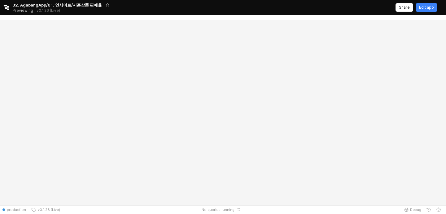 This screenshot has height=214, width=446. Describe the element at coordinates (416, 210) in the screenshot. I see `span: Debug` at that location.